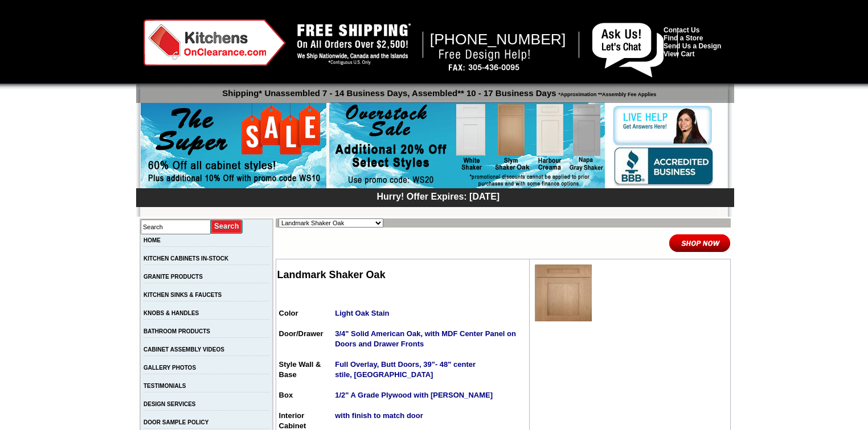  Describe the element at coordinates (692, 46) in the screenshot. I see `a: Send Us a Design` at that location.